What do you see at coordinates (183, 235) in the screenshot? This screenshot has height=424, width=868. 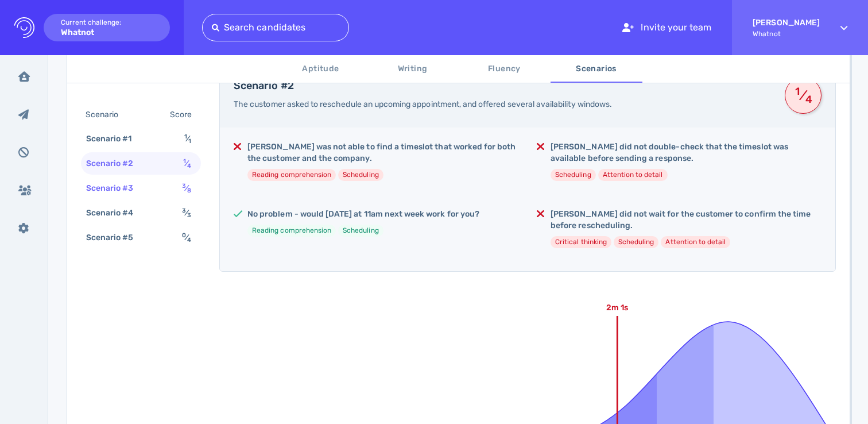 I see `sup: 0` at bounding box center [183, 235].